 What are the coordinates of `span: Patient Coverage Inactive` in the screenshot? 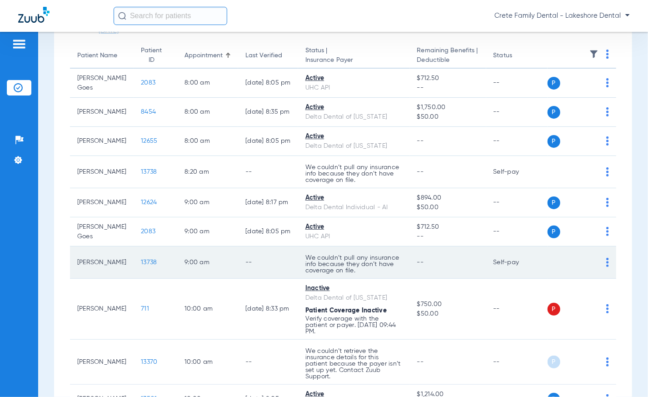 It's located at (346, 311).